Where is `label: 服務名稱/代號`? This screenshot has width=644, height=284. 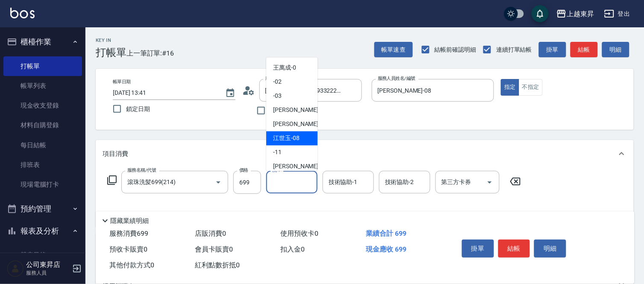 label: 服務名稱/代號 is located at coordinates (142, 170).